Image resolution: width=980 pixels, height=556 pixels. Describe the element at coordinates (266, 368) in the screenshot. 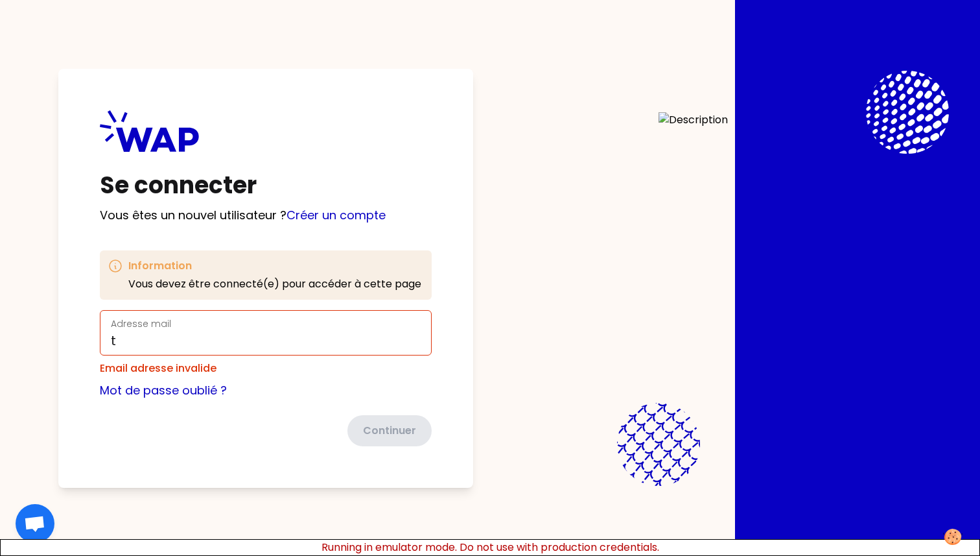

I see `div: Email adresse invalide` at that location.